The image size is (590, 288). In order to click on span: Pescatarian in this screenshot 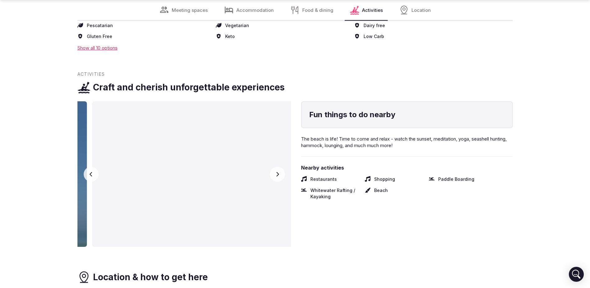, I will do `click(100, 26)`.